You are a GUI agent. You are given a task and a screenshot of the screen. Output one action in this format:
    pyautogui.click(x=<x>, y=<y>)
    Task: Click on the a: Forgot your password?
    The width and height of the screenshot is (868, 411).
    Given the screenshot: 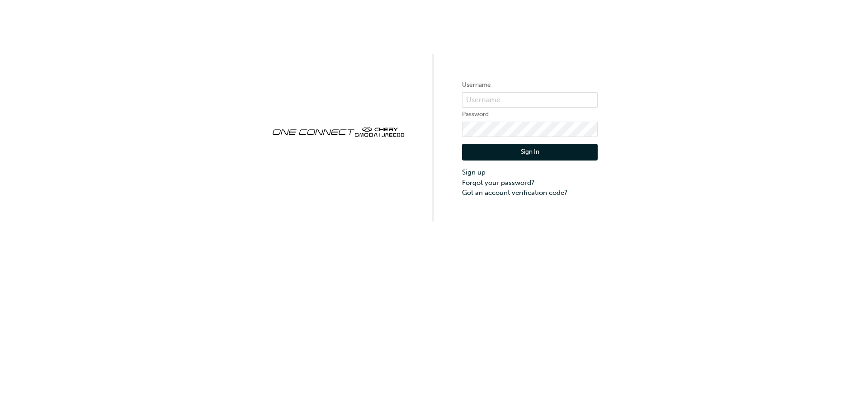 What is the action you would take?
    pyautogui.click(x=530, y=182)
    